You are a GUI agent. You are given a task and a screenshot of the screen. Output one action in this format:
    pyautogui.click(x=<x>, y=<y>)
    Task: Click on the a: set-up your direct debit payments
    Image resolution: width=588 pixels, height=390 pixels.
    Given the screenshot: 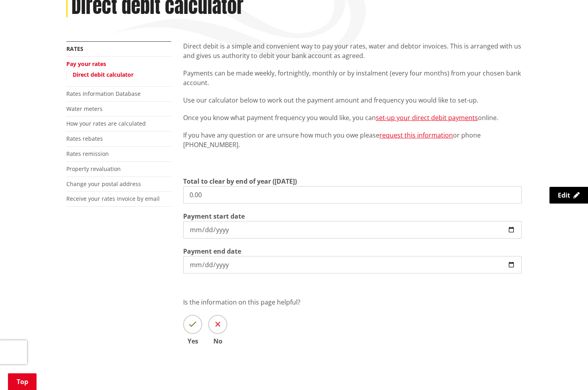 What is the action you would take?
    pyautogui.click(x=427, y=117)
    